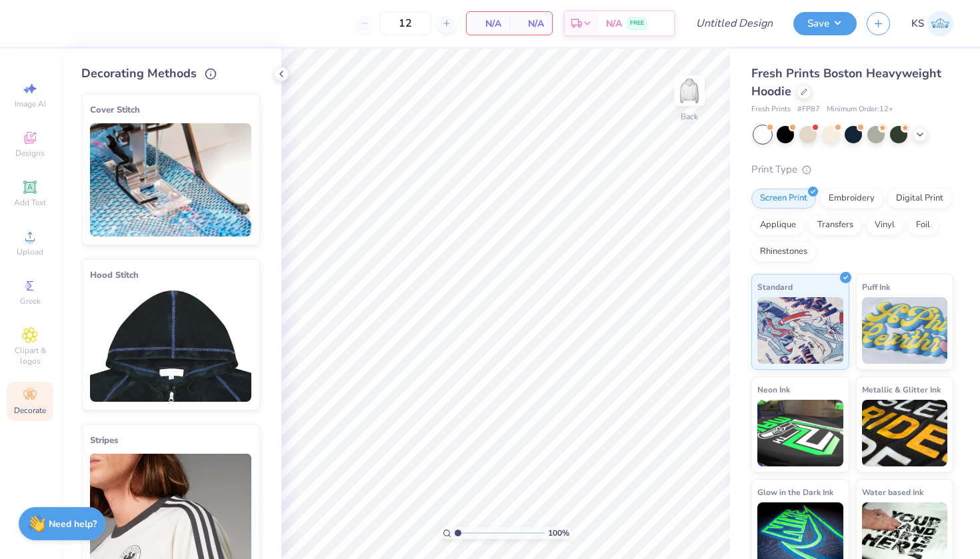 The width and height of the screenshot is (980, 559). I want to click on div: Digital Print, so click(919, 199).